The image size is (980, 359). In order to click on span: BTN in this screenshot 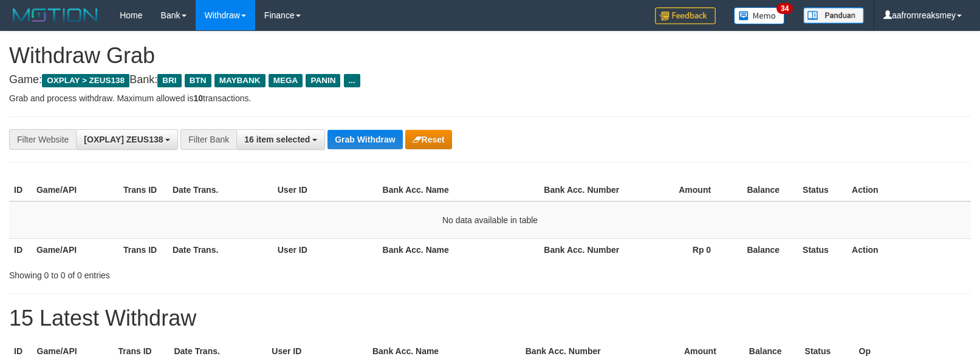, I will do `click(198, 81)`.